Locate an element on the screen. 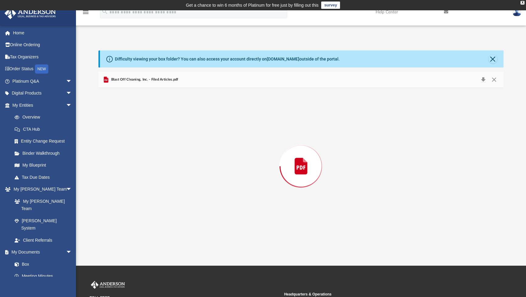 The width and height of the screenshot is (526, 297). a: menu is located at coordinates (86, 14).